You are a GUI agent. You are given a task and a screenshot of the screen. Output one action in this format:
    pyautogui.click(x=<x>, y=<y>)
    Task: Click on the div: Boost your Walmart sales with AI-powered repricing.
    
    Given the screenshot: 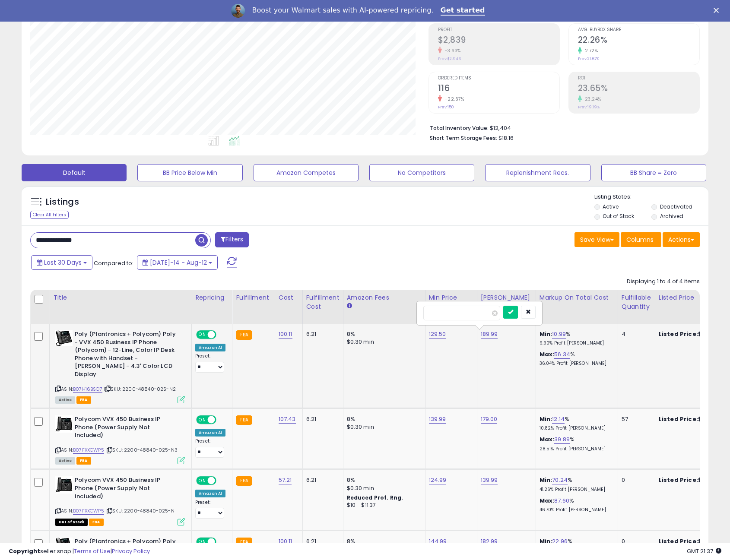 What is the action you would take?
    pyautogui.click(x=343, y=10)
    